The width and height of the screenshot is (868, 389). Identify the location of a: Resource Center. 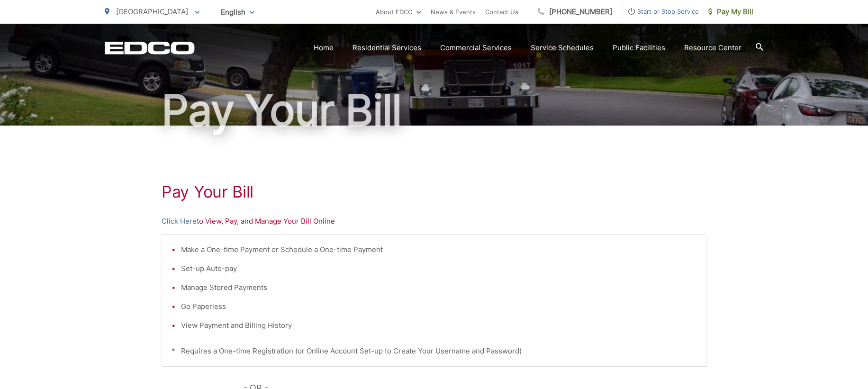
(712, 48).